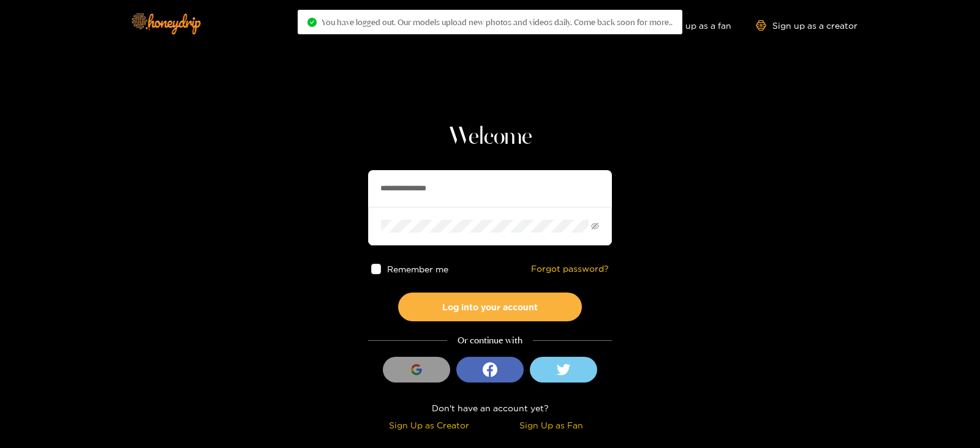  I want to click on h1: Welcome, so click(490, 137).